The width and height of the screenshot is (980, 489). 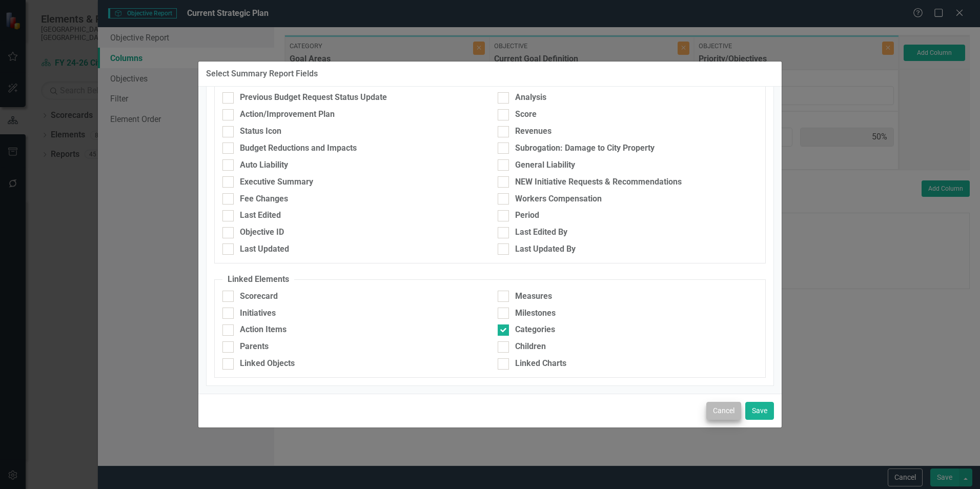 What do you see at coordinates (533, 131) in the screenshot?
I see `div: Revenues` at bounding box center [533, 131].